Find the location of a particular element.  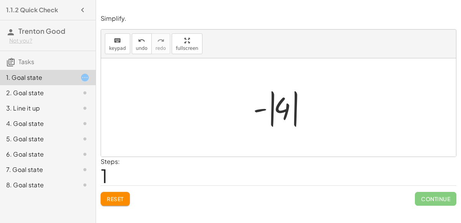

span: Tasks is located at coordinates (26, 61).